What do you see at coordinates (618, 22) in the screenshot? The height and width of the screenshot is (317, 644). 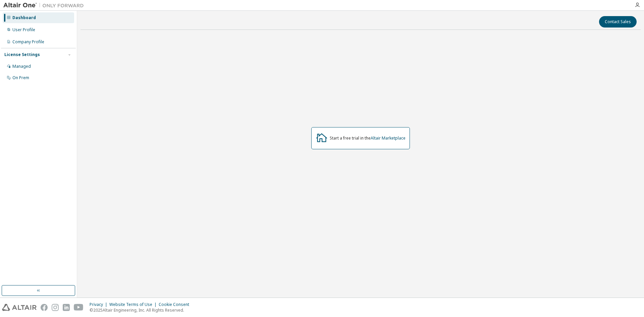 I see `button: Contact Sales` at bounding box center [618, 22].